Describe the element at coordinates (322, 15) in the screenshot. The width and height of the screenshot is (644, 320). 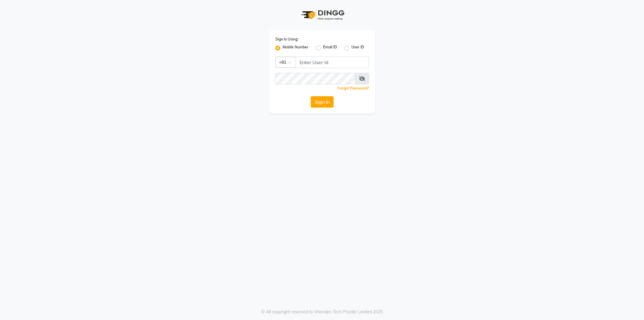
I see `img: logo1.svg` at that location.